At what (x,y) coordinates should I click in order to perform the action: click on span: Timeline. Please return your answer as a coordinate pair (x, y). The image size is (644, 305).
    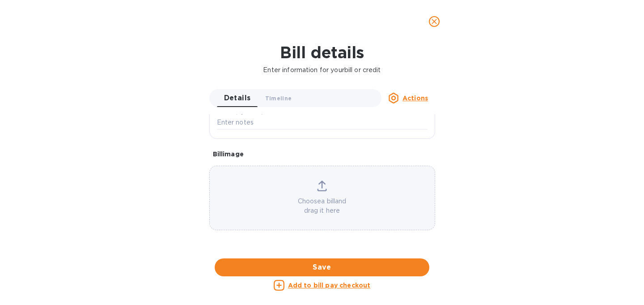
    Looking at the image, I should click on (279, 98).